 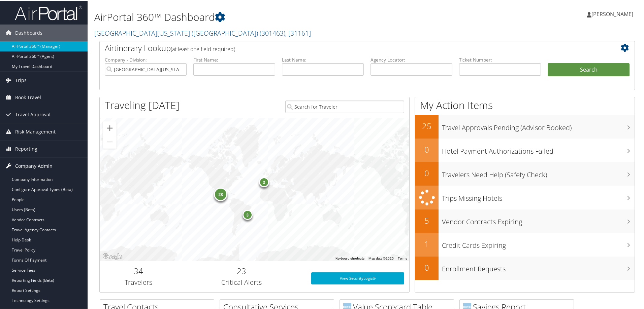 What do you see at coordinates (524, 221) in the screenshot?
I see `a: 5Vendor Contracts Expiring` at bounding box center [524, 221].